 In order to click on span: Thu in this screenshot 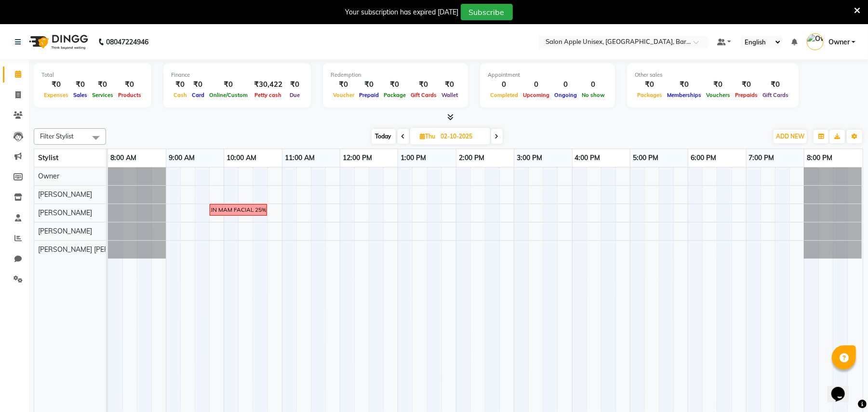, I will do `click(428, 136)`.